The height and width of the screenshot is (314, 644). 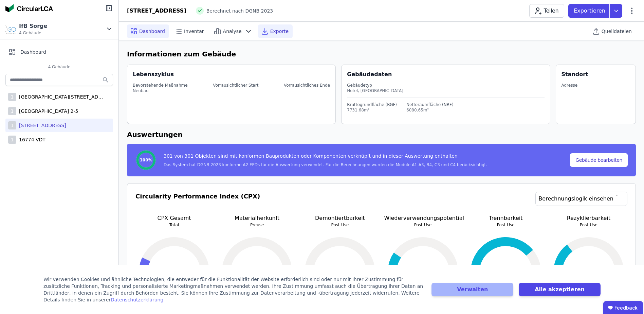 What do you see at coordinates (145, 160) in the screenshot?
I see `span: 100%` at bounding box center [145, 160].